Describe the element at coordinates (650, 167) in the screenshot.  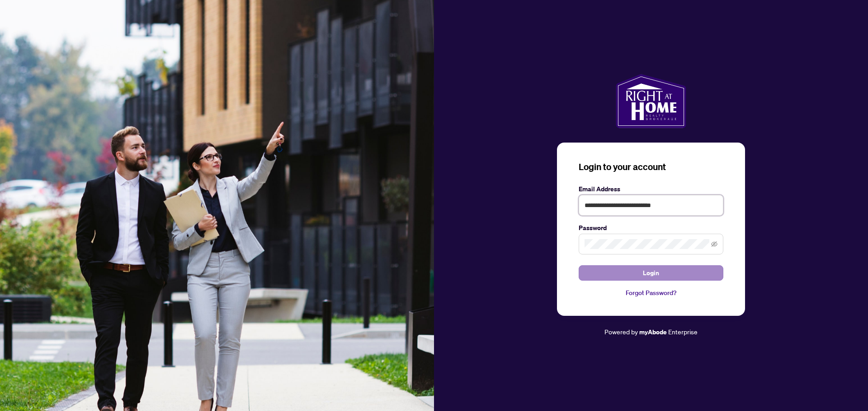
I see `h3: Login to your account` at that location.